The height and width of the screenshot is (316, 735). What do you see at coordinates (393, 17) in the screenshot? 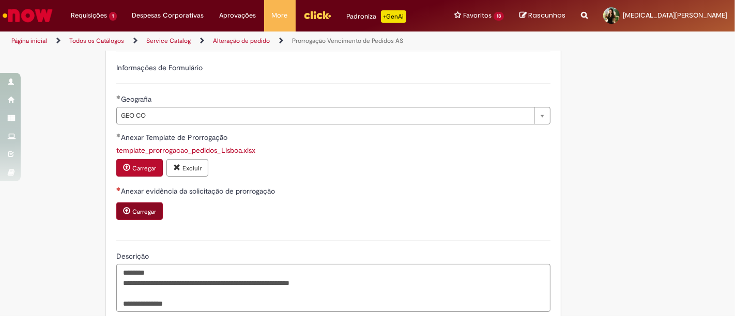
I see `p: +GenAi` at bounding box center [393, 17].